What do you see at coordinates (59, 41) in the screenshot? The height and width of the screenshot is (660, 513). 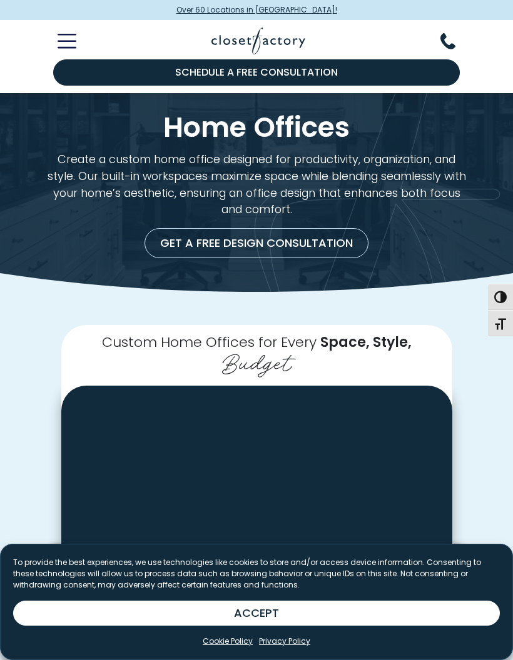 I see `button: Toggle Mobile Menu` at bounding box center [59, 41].